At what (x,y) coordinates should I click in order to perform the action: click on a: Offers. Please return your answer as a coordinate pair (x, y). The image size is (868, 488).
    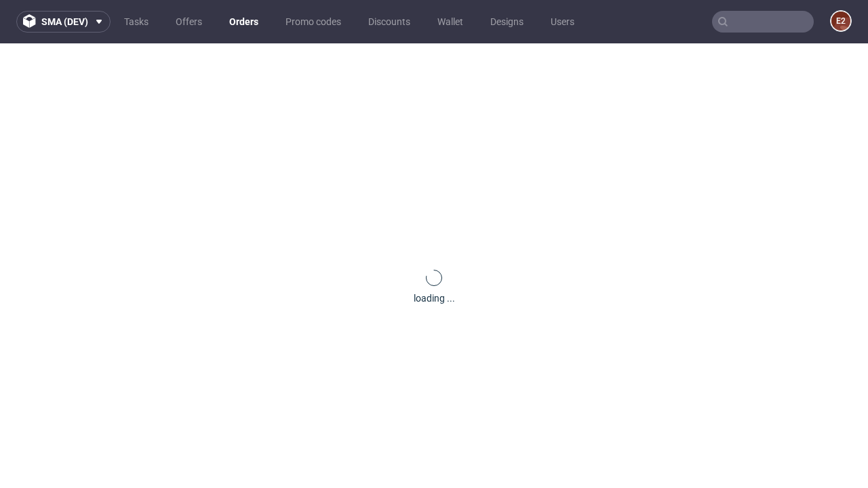
    Looking at the image, I should click on (188, 21).